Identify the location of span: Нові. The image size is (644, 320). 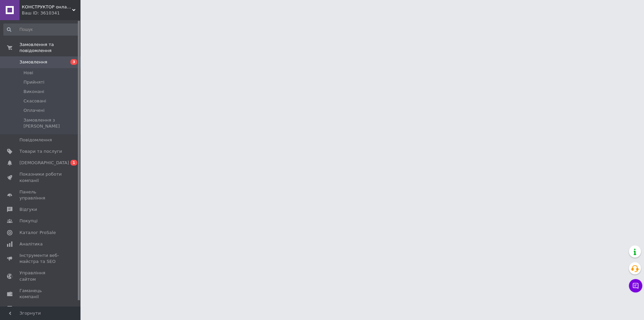
(28, 73).